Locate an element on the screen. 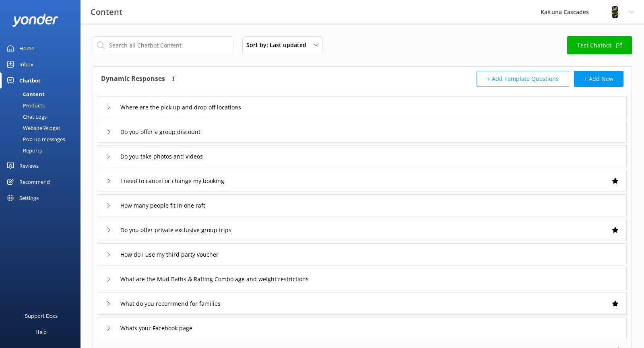  a: Products is located at coordinates (42, 105).